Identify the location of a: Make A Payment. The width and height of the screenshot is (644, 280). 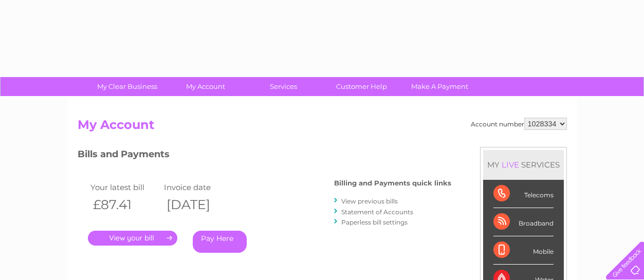
(439, 86).